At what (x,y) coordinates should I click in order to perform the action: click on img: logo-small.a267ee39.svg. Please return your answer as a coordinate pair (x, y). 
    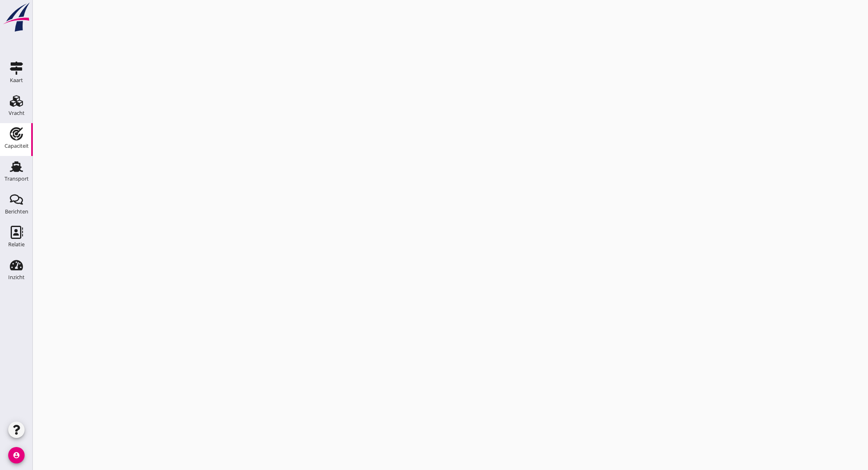
    Looking at the image, I should click on (16, 17).